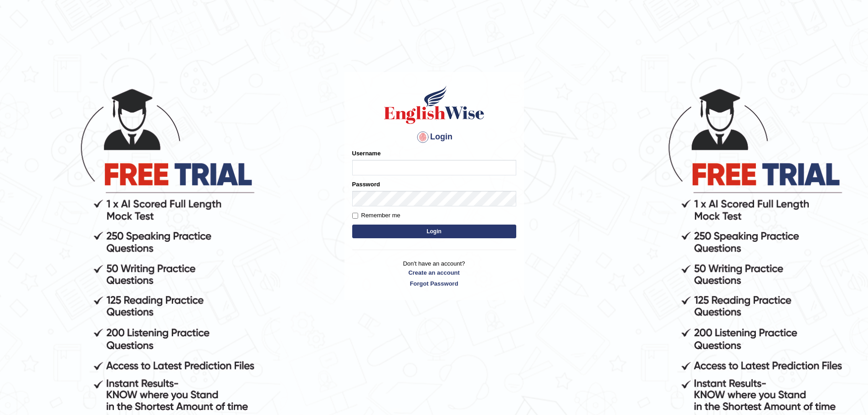 This screenshot has height=415, width=868. Describe the element at coordinates (366, 184) in the screenshot. I see `label: Password` at that location.